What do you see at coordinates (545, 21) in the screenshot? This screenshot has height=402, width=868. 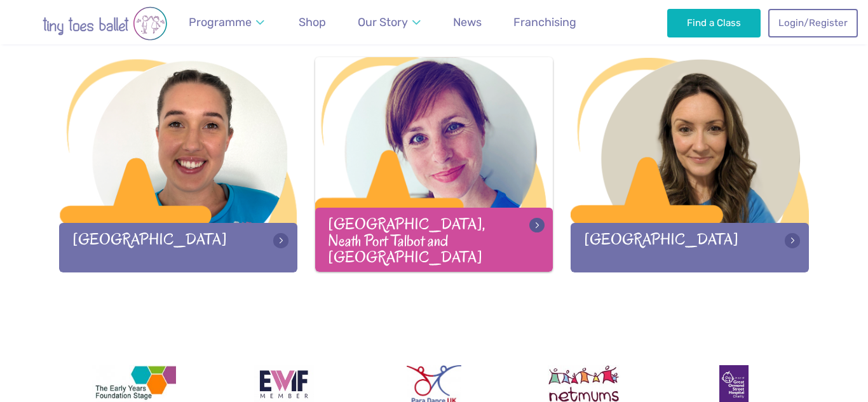 I see `span: Franchising` at bounding box center [545, 21].